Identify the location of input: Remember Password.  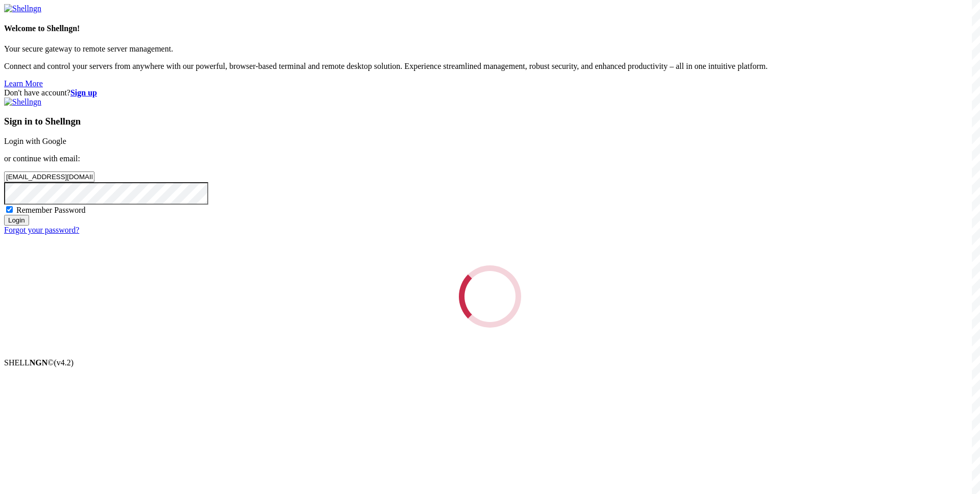
(9, 209).